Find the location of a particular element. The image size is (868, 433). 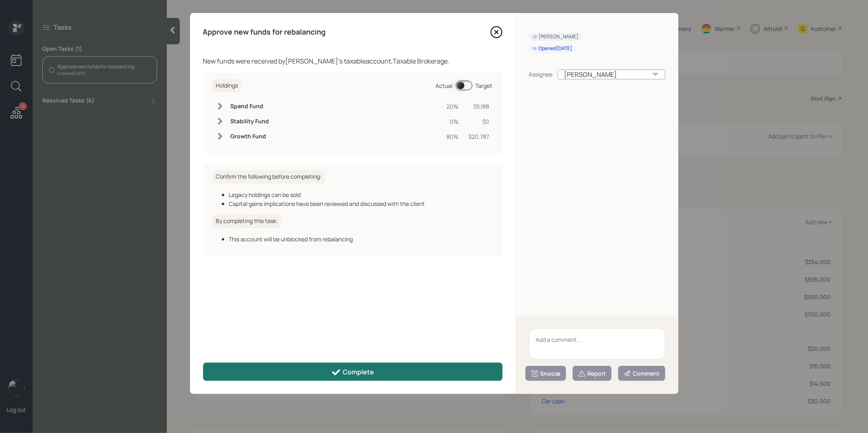

div: 0% is located at coordinates (453, 122).